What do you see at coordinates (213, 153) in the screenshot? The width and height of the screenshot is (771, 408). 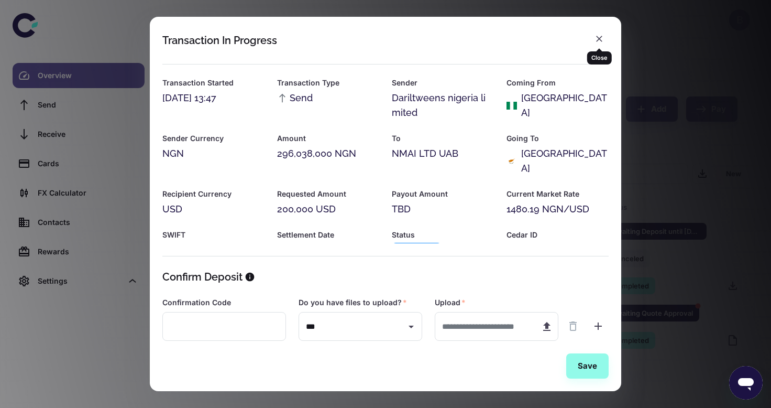 I see `div: NGN` at bounding box center [213, 153].